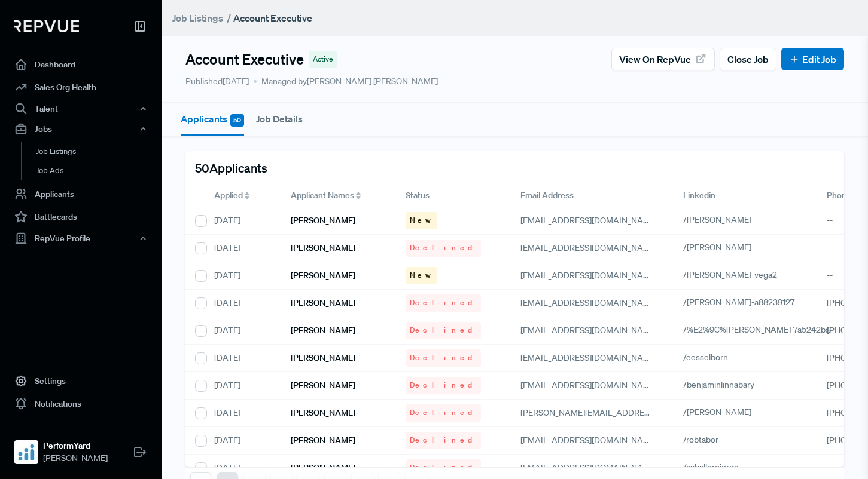 This screenshot has width=868, height=479. I want to click on span: Linkedin, so click(699, 195).